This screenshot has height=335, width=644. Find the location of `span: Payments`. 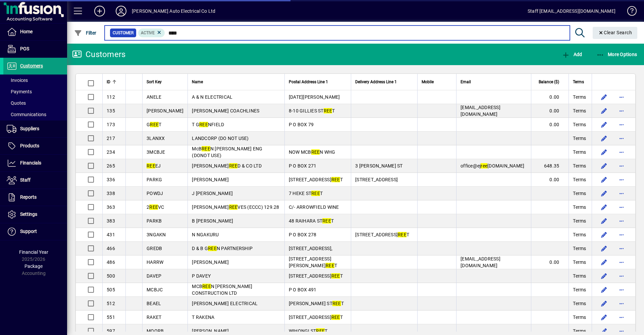

span: Payments is located at coordinates (19, 92).